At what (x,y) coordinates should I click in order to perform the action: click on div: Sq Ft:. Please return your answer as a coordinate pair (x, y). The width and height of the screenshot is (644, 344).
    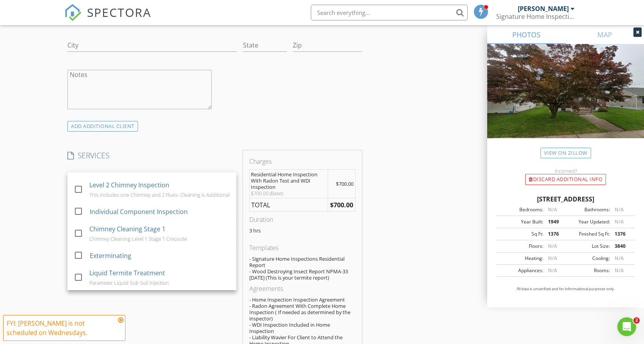
    Looking at the image, I should click on (522, 234).